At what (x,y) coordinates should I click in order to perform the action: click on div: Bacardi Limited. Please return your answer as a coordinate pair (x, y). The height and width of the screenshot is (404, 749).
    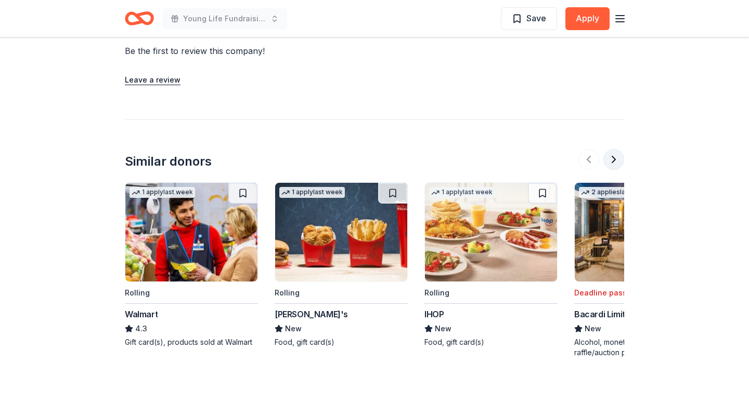
    Looking at the image, I should click on (604, 314).